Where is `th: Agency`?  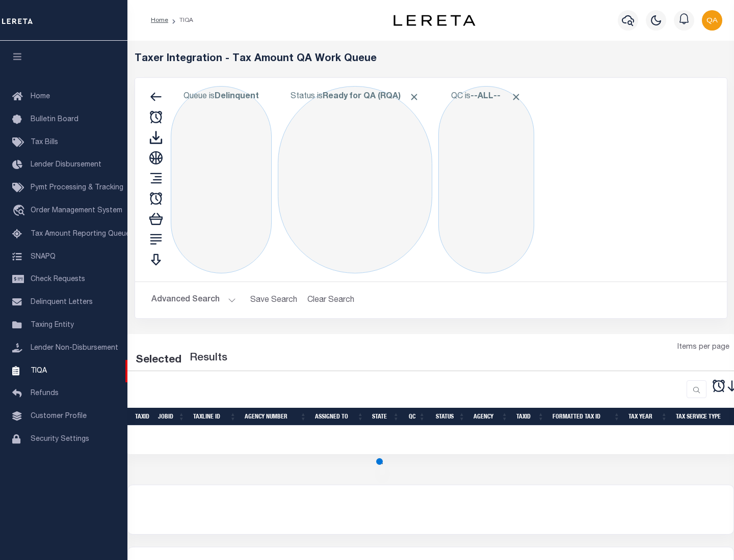 th: Agency is located at coordinates (490, 417).